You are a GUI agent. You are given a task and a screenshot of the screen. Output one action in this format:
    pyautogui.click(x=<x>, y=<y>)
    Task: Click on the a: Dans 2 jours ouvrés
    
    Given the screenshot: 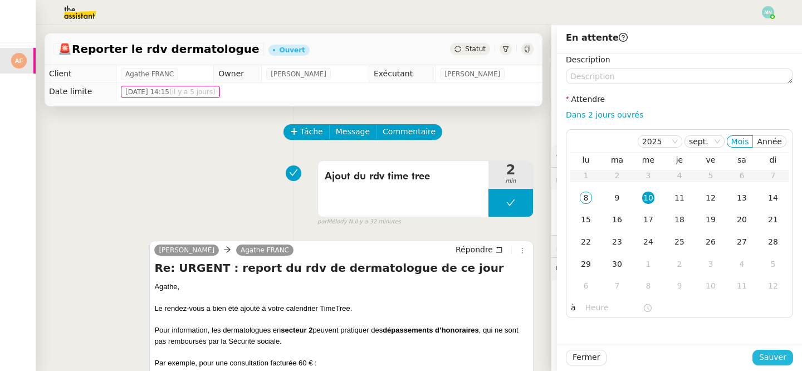 What is the action you would take?
    pyautogui.click(x=605, y=115)
    